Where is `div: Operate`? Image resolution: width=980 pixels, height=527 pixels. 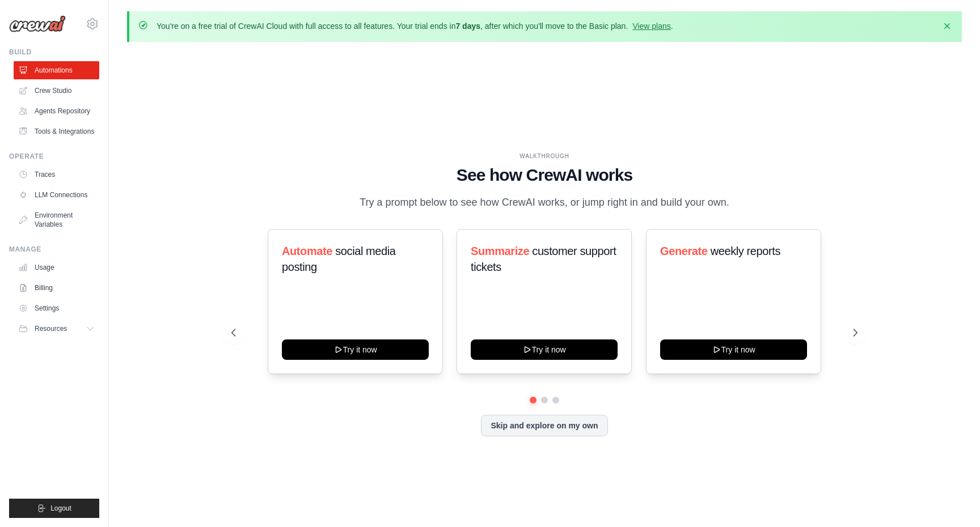 div: Operate is located at coordinates (54, 156).